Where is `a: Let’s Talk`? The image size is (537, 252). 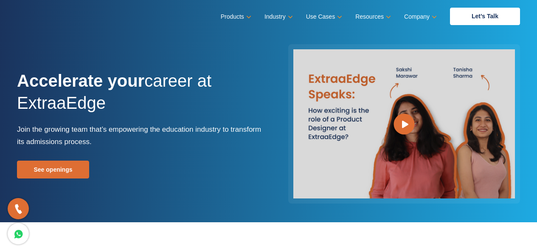
a: Let’s Talk is located at coordinates (484, 16).